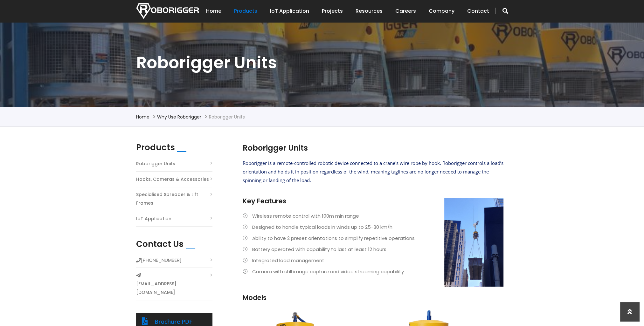  What do you see at coordinates (478, 11) in the screenshot?
I see `a: Contact` at bounding box center [478, 11].